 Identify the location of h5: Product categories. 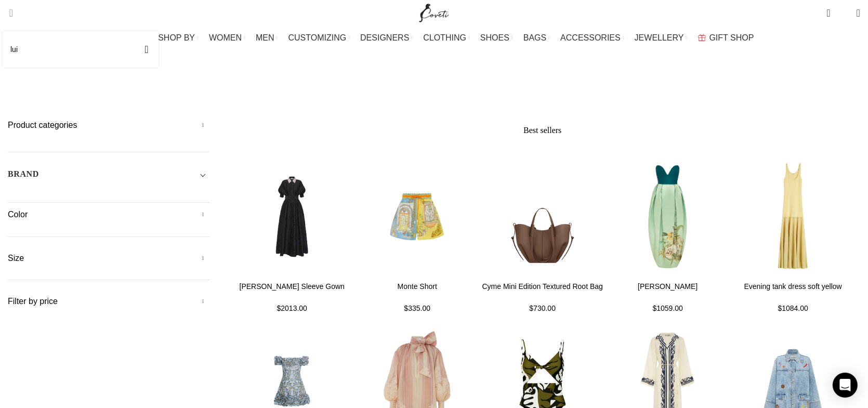
(108, 125).